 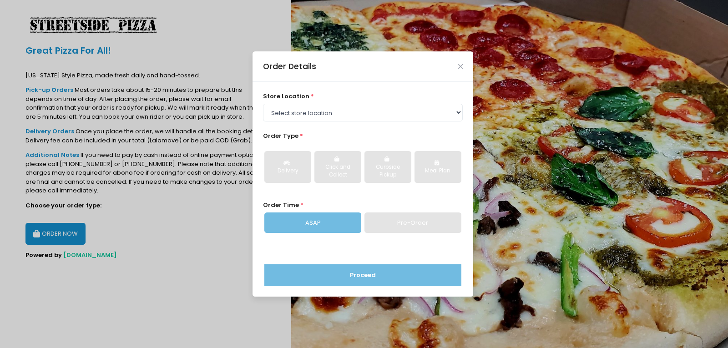 I want to click on span: Order Time, so click(x=281, y=205).